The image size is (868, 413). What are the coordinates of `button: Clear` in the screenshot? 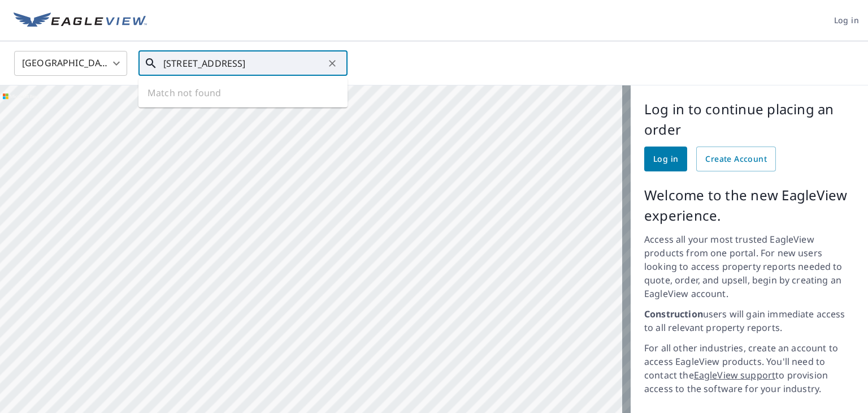 It's located at (333, 63).